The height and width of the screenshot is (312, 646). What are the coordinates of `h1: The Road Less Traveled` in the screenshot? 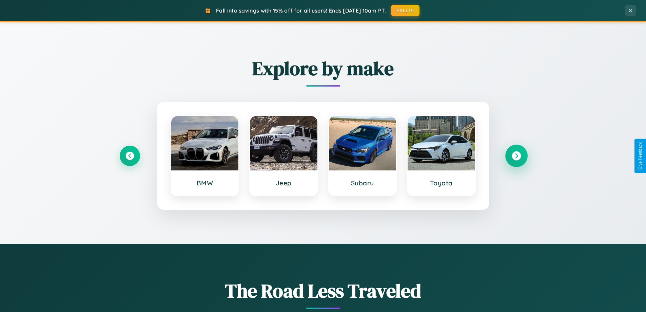 It's located at (323, 290).